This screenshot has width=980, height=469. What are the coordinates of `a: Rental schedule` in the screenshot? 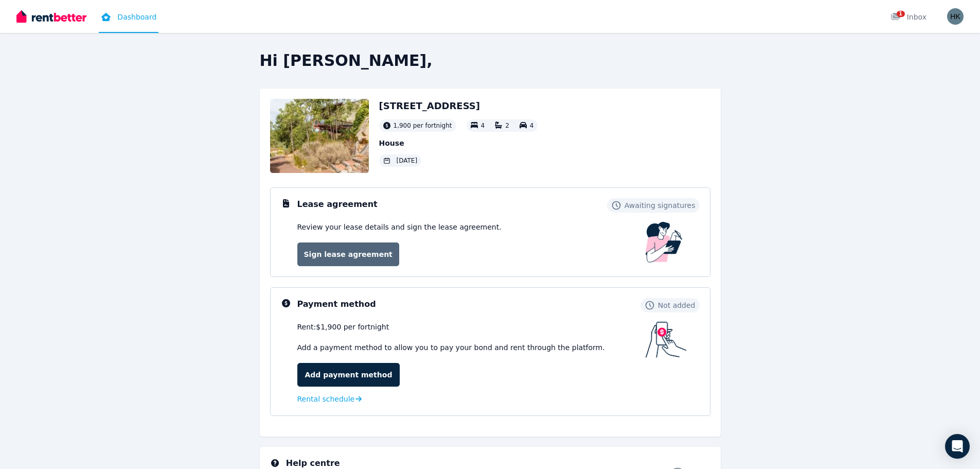 It's located at (329, 399).